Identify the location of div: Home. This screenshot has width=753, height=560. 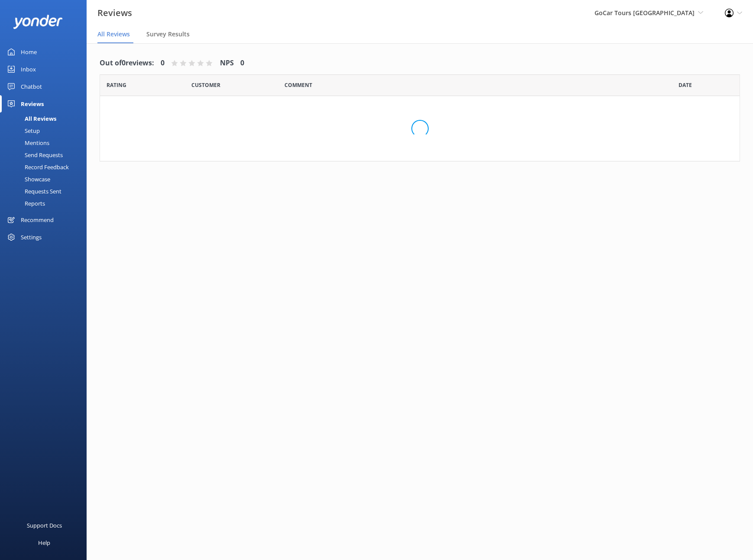
(29, 52).